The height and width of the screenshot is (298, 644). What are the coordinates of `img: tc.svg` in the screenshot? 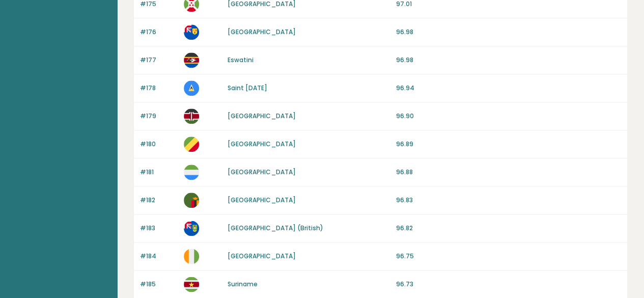 It's located at (192, 32).